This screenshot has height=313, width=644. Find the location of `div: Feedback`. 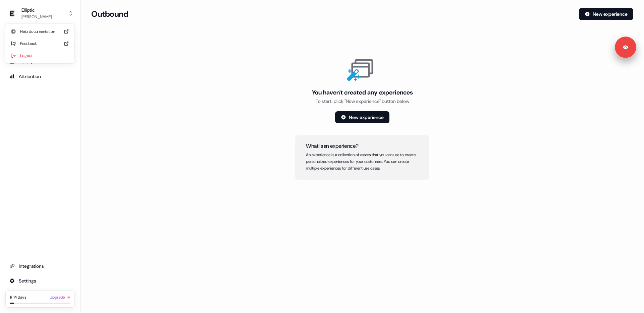

div: Feedback is located at coordinates (40, 44).